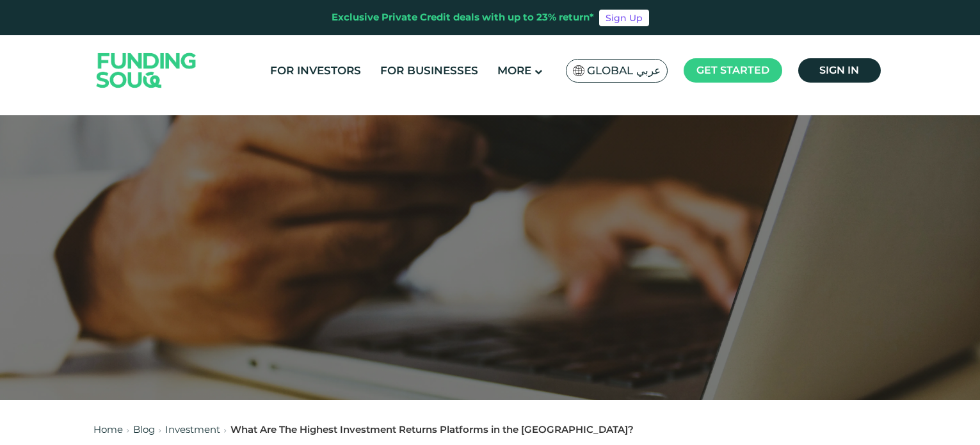  I want to click on a: For Businesses, so click(429, 70).